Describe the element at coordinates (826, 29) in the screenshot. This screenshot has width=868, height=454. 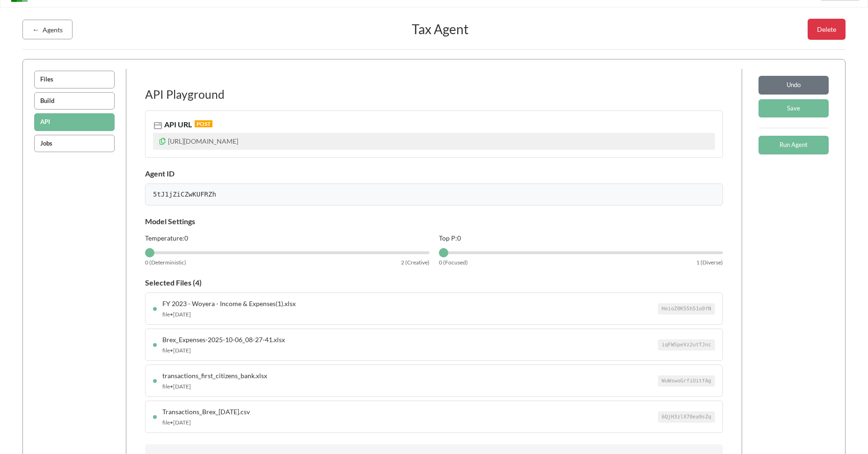
I see `button: Delete` at that location.